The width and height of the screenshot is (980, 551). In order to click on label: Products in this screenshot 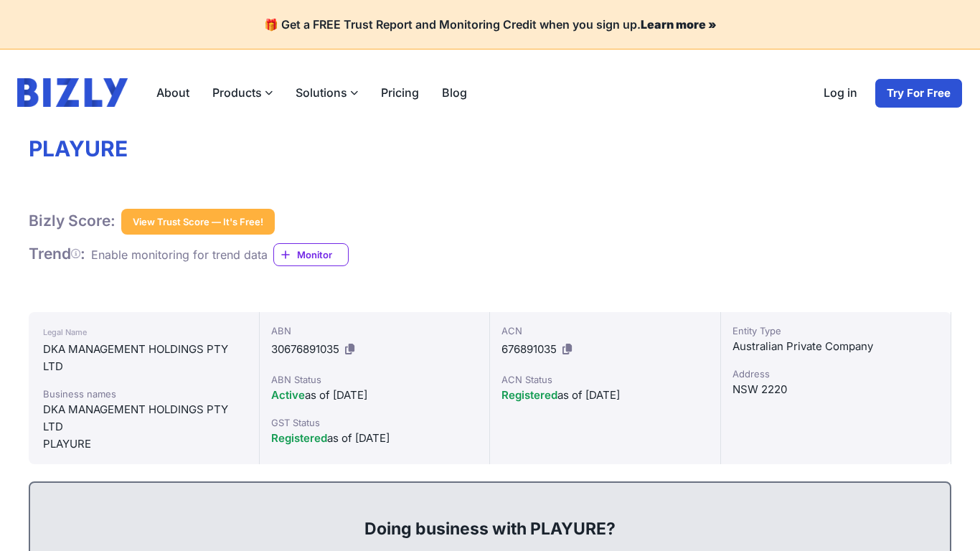, I will do `click(243, 93)`.